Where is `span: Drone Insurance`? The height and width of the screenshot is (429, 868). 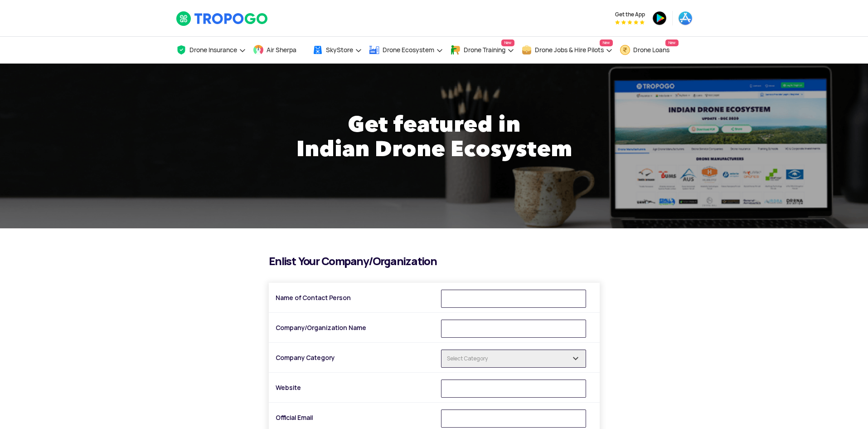
span: Drone Insurance is located at coordinates (213, 50).